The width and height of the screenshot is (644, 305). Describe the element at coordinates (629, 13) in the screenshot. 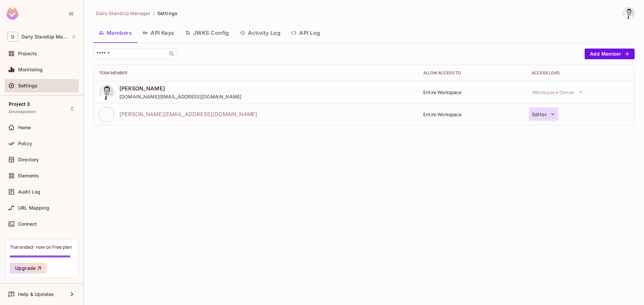

I see `img: Goran Jovanovic` at that location.